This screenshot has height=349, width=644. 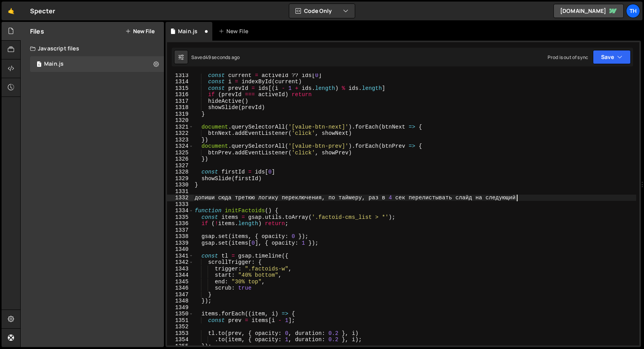 What do you see at coordinates (235, 31) in the screenshot?
I see `div: New File` at bounding box center [235, 31].